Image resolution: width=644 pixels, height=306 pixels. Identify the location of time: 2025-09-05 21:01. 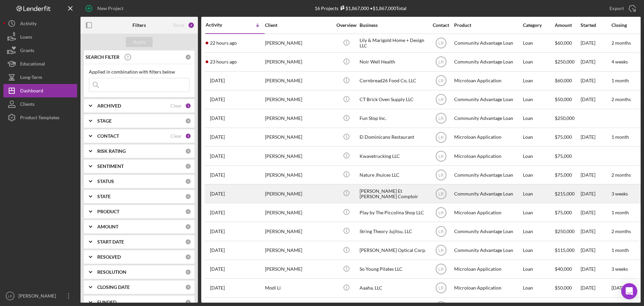
(218, 99).